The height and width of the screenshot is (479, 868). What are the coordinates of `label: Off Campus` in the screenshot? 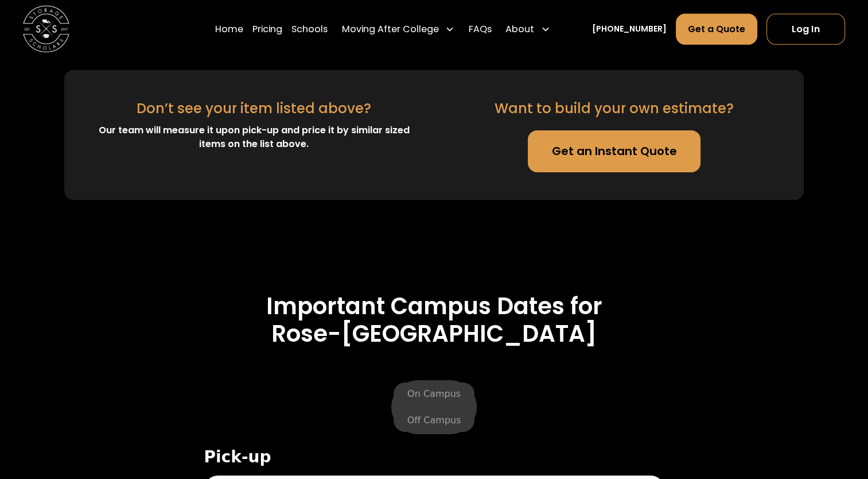 It's located at (434, 420).